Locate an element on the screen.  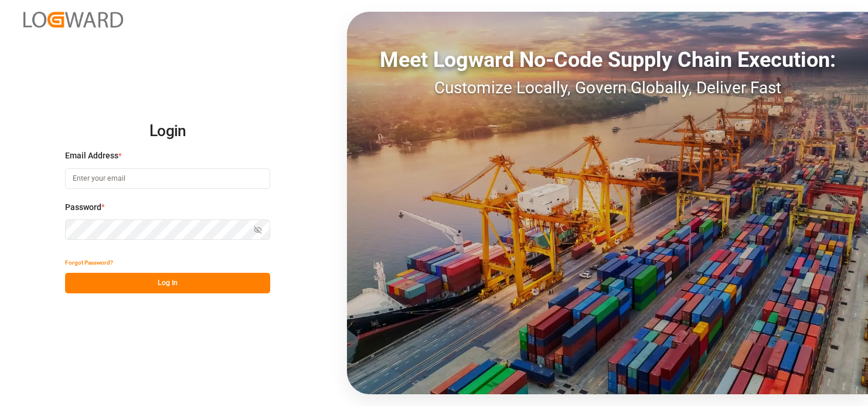
span: Email Address is located at coordinates (91, 155).